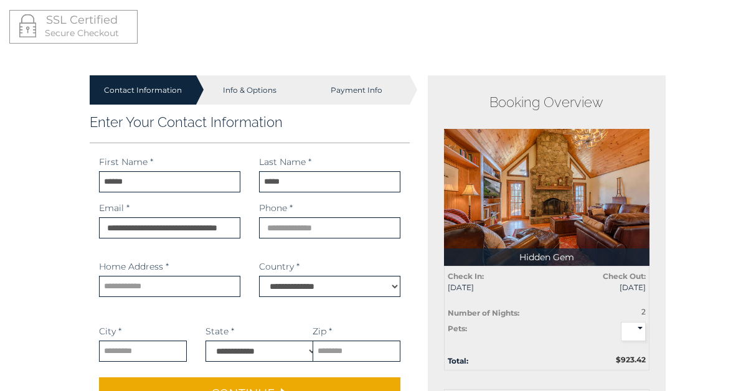 The image size is (746, 391). Describe the element at coordinates (547, 102) in the screenshot. I see `h2: Booking Overview` at that location.